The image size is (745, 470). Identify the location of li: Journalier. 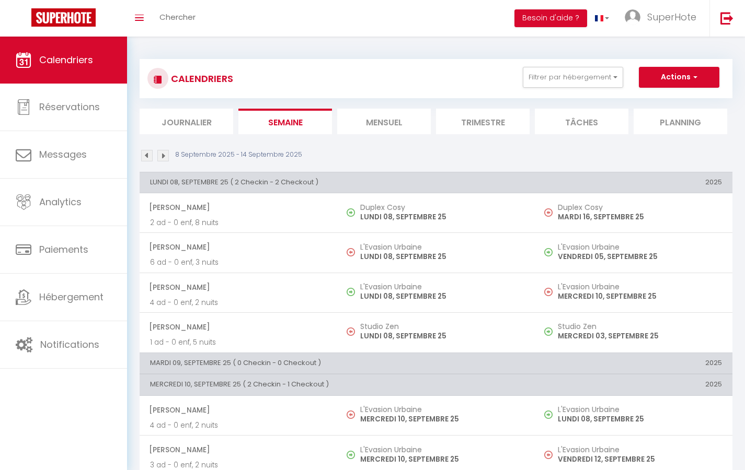
(186, 121).